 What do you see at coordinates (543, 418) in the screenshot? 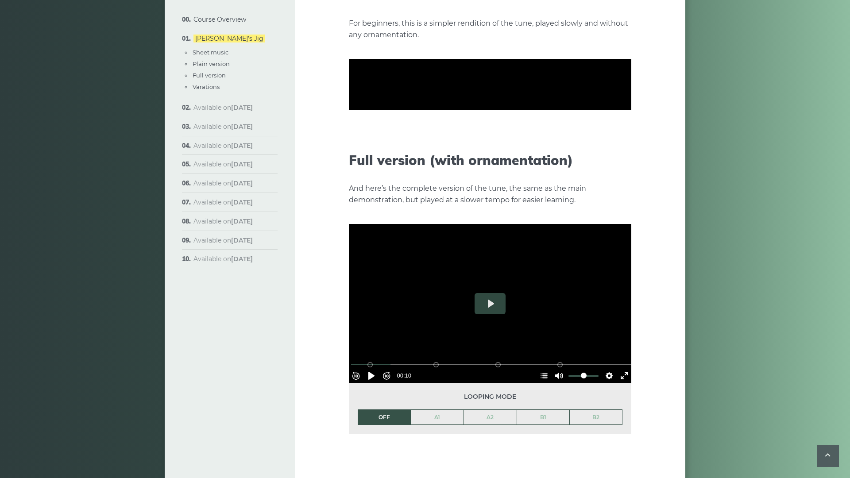
I see `a: B1` at bounding box center [543, 418].